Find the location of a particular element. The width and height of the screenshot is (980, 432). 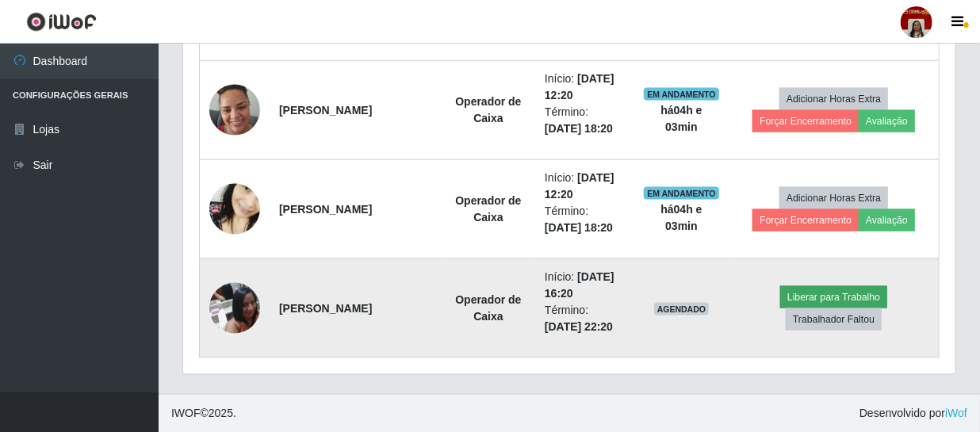

img: 1712933645778.jpeg is located at coordinates (235, 110).